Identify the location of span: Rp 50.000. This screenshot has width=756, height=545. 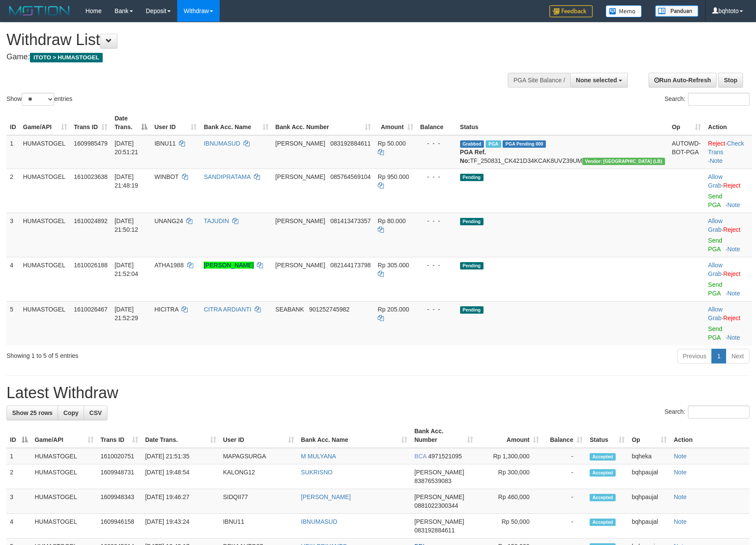
(392, 144).